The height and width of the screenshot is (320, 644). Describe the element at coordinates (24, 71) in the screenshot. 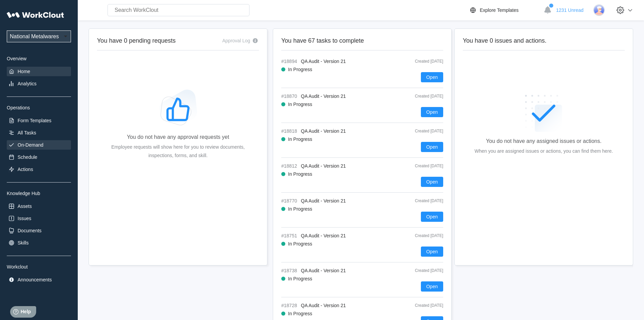

I see `div: Home` at that location.